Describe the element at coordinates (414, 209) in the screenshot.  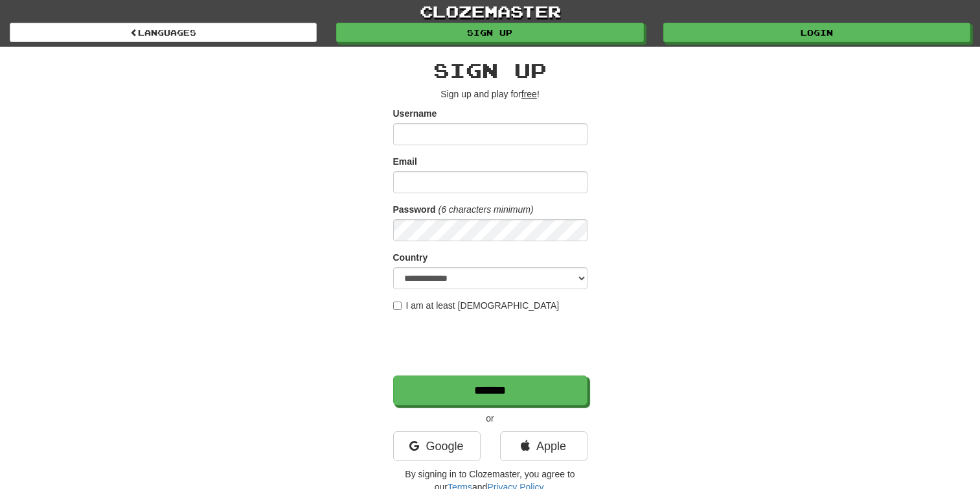
I see `label: Password` at that location.